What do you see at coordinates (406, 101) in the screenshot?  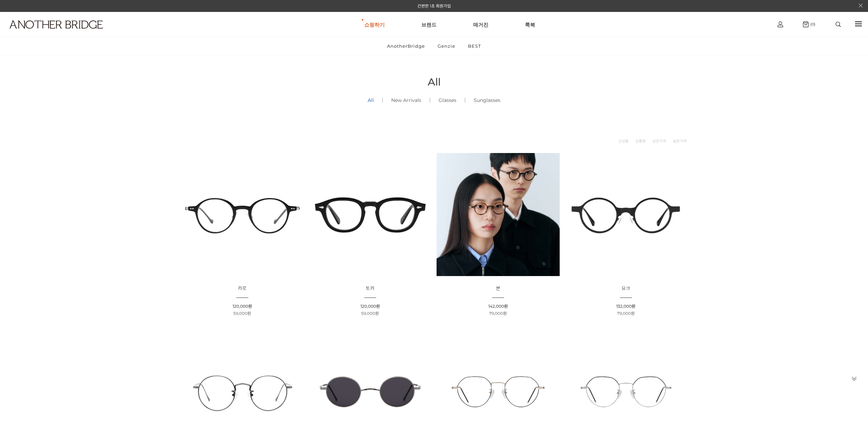 I see `a: New Arrivals` at bounding box center [406, 101].